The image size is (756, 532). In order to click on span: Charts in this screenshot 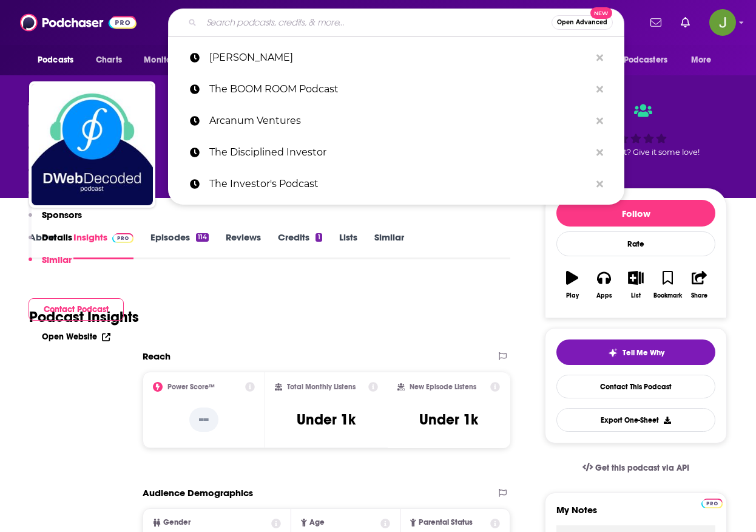, I will do `click(109, 60)`.